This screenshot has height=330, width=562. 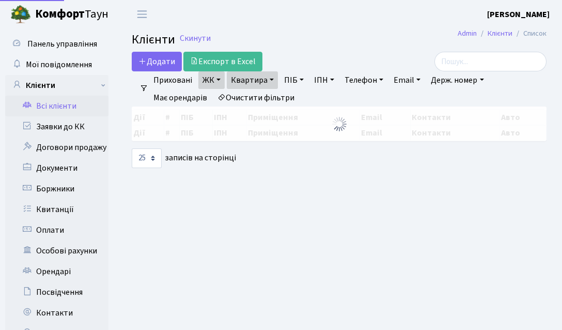 What do you see at coordinates (457, 80) in the screenshot?
I see `a: Держ. номер` at bounding box center [457, 80].